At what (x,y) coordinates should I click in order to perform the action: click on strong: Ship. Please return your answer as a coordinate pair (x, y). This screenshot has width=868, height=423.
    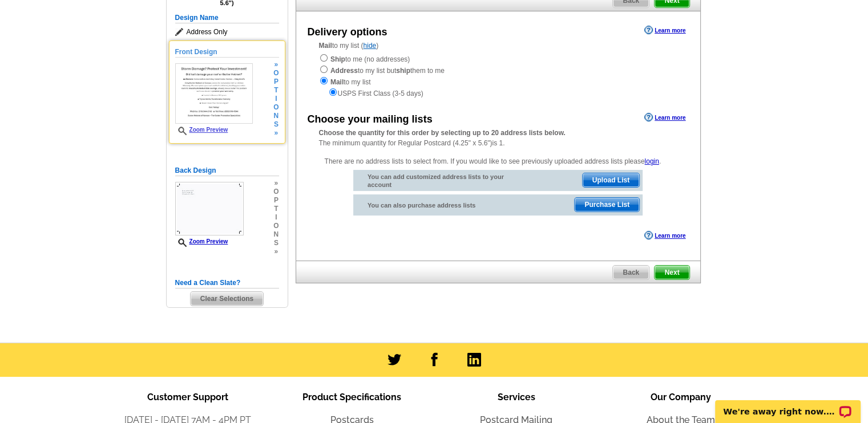
    Looking at the image, I should click on (338, 59).